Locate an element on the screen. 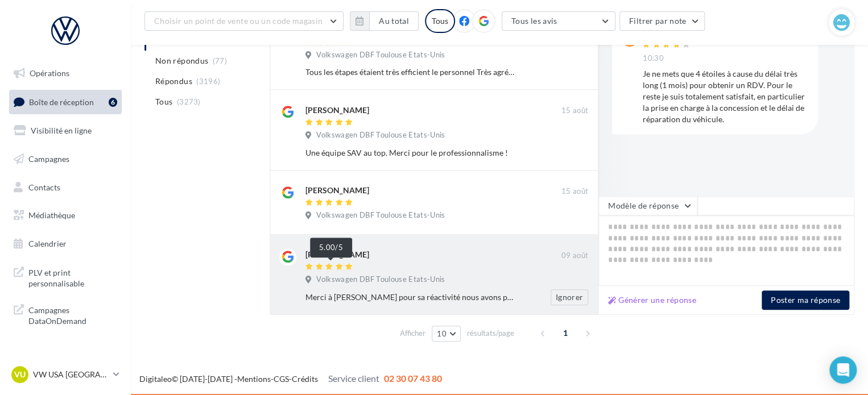 This screenshot has height=395, width=868. a: Mentions is located at coordinates (253, 379).